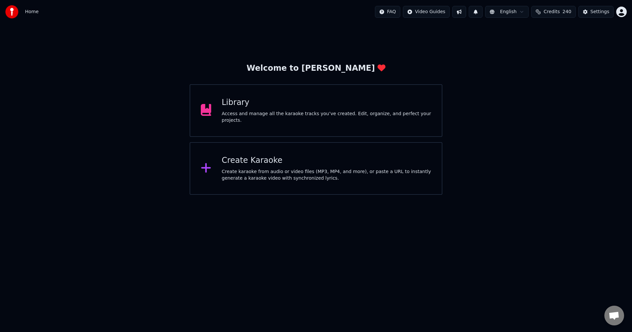 This screenshot has height=332, width=632. What do you see at coordinates (551, 12) in the screenshot?
I see `span: Credits` at bounding box center [551, 12].